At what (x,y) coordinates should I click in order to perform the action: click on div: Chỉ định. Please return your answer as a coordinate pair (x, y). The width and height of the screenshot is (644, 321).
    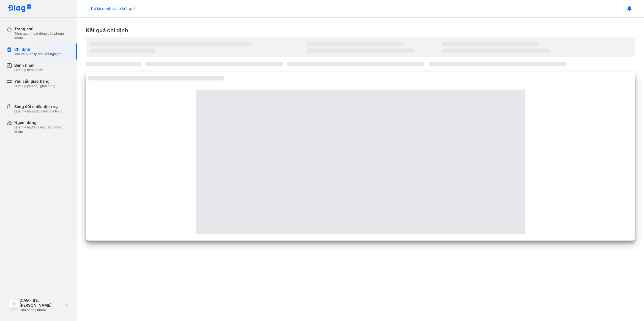
    Looking at the image, I should click on (38, 49).